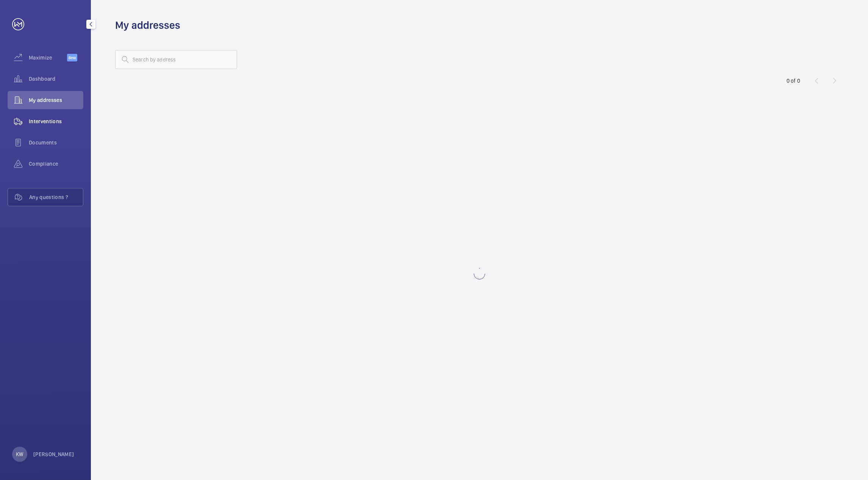 The width and height of the screenshot is (868, 480). Describe the element at coordinates (56, 142) in the screenshot. I see `span: Documents` at that location.